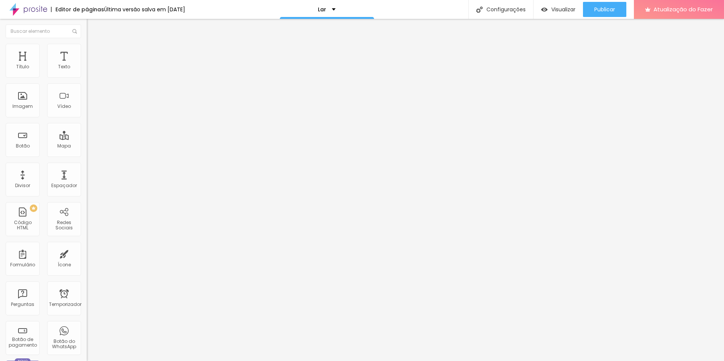  What do you see at coordinates (23, 264) in the screenshot?
I see `font: Formulário` at bounding box center [23, 264].